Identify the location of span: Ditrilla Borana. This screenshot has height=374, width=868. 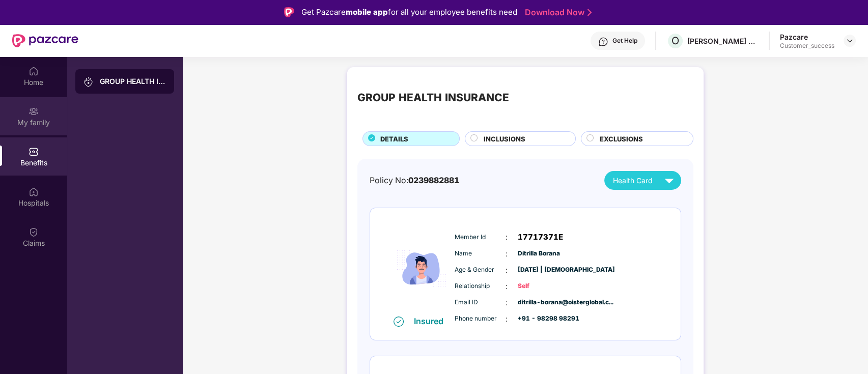
(543, 254).